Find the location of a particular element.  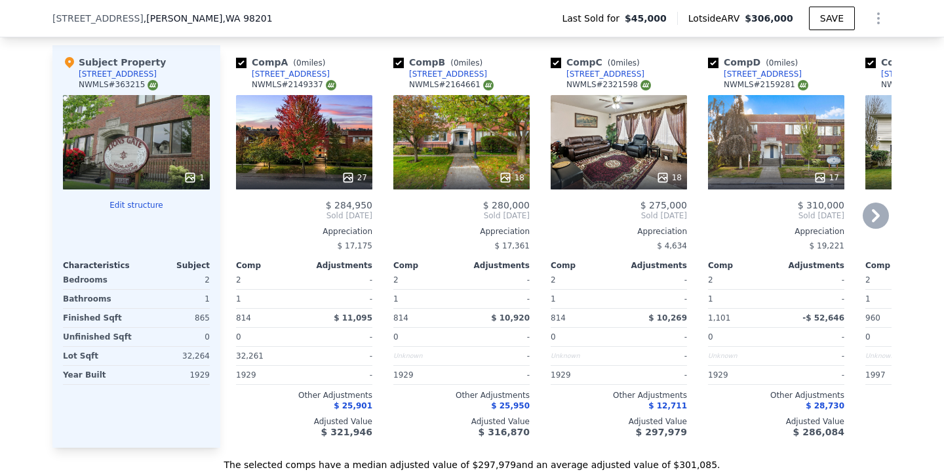

div: Comp A is located at coordinates (283, 62).